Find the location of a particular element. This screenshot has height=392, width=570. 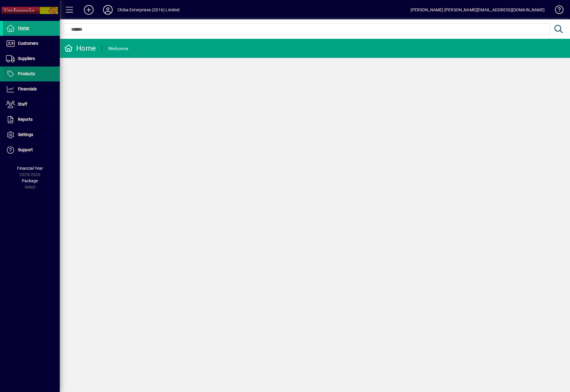

div: Welcome is located at coordinates (118, 48).